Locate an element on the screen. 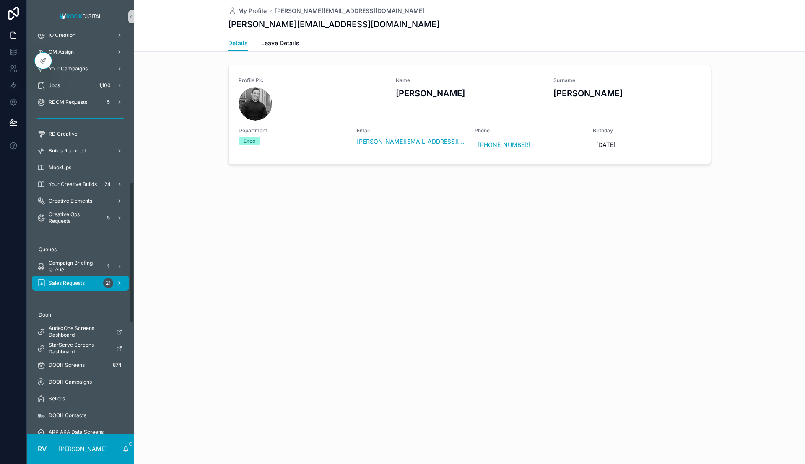  a: DOOH Screens874 is located at coordinates (80, 365).